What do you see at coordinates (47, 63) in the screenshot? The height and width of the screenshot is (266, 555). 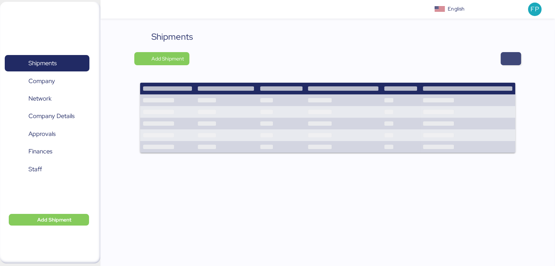 I see `a: Shipments` at bounding box center [47, 63].